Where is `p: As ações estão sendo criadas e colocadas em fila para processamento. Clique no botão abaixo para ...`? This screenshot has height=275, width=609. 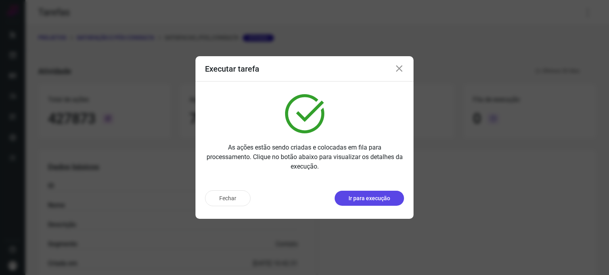
p: As ações estão sendo criadas e colocadas em fila para processamento. Clique no botão abaixo para ... is located at coordinates (304, 157).